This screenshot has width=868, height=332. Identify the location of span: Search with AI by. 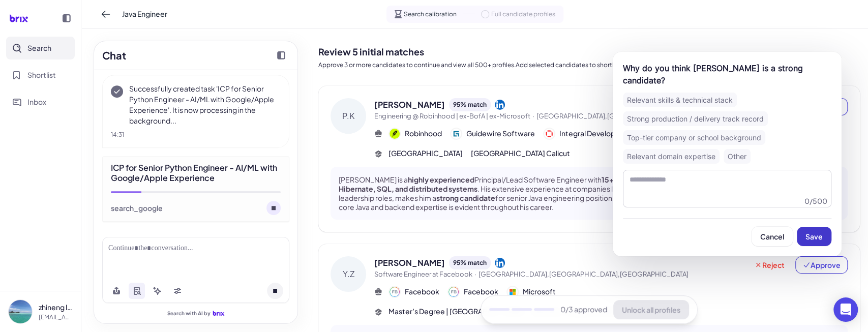
(189, 313).